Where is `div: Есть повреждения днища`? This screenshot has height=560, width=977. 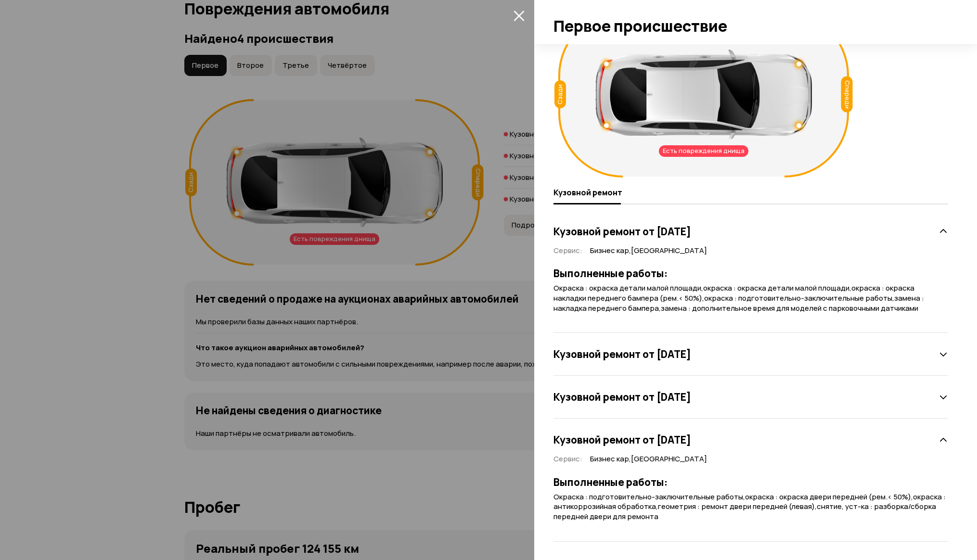 div: Есть повреждения днища is located at coordinates (703, 151).